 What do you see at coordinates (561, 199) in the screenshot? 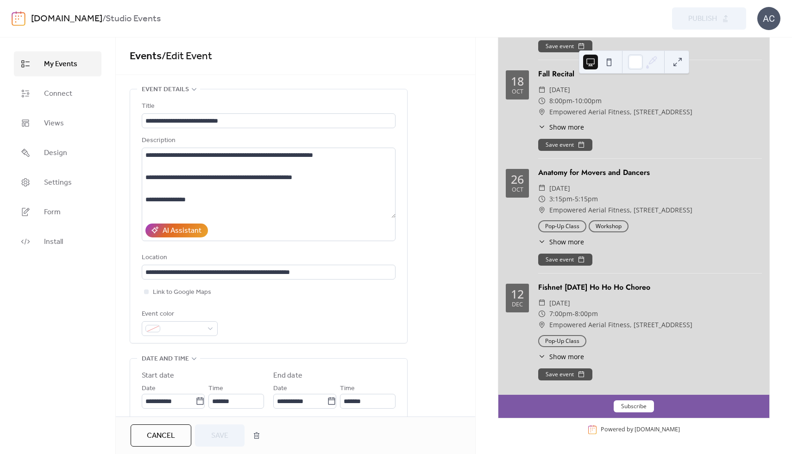
I see `span: 3:15pm` at bounding box center [561, 199].